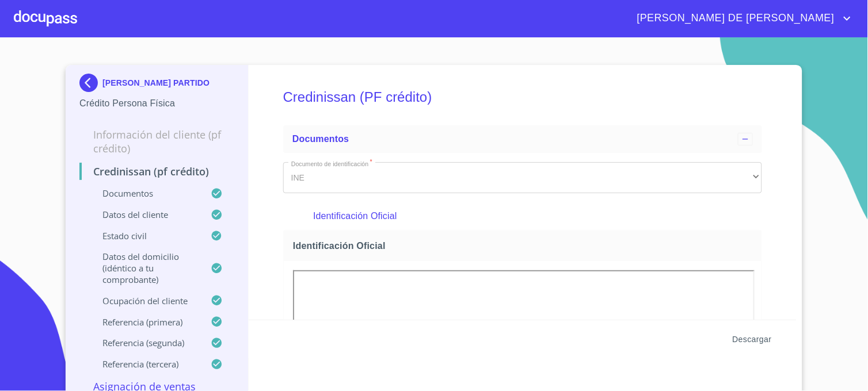 Image resolution: width=868 pixels, height=391 pixels. Describe the element at coordinates (145, 343) in the screenshot. I see `p: Referencia (segunda)` at that location.